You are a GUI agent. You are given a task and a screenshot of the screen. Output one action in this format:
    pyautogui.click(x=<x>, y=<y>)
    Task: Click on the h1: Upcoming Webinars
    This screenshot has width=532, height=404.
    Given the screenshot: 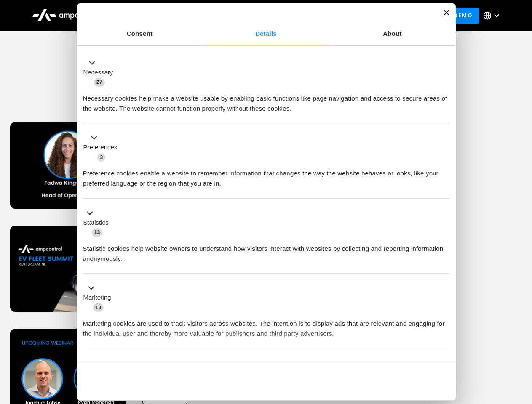 What is the action you would take?
    pyautogui.click(x=266, y=95)
    